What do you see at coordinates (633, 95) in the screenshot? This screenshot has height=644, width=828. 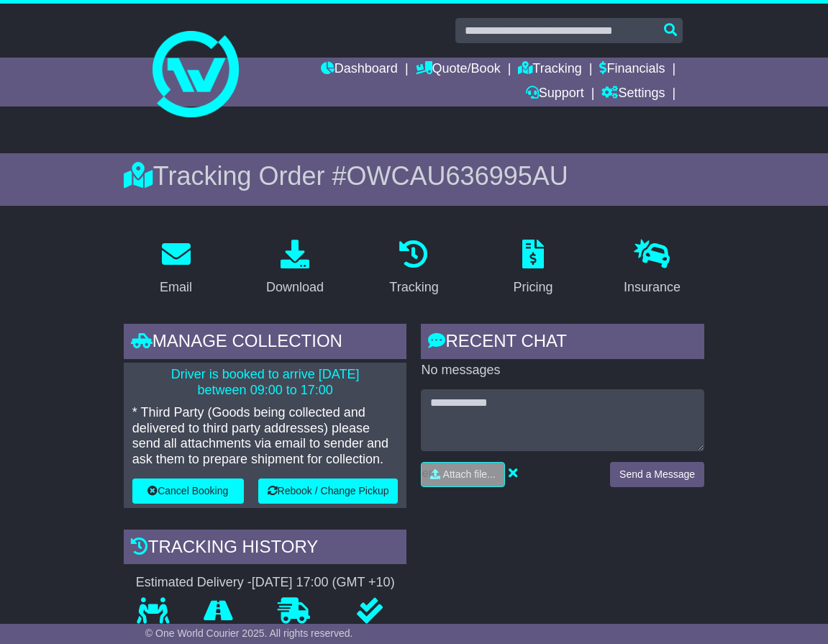 I see `a: Settings` at bounding box center [633, 95].